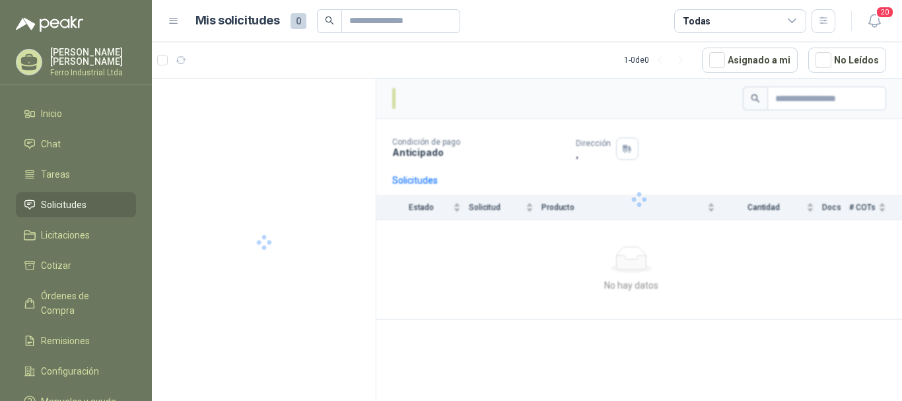 The width and height of the screenshot is (902, 401). What do you see at coordinates (50, 24) in the screenshot?
I see `img: Logo peakr` at bounding box center [50, 24].